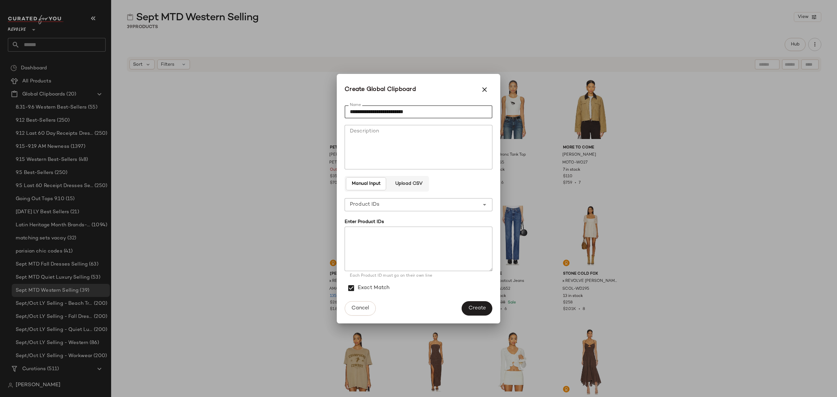 The height and width of the screenshot is (397, 837). What do you see at coordinates (418, 276) in the screenshot?
I see `div: Each Product ID must go on their own line` at bounding box center [418, 276].